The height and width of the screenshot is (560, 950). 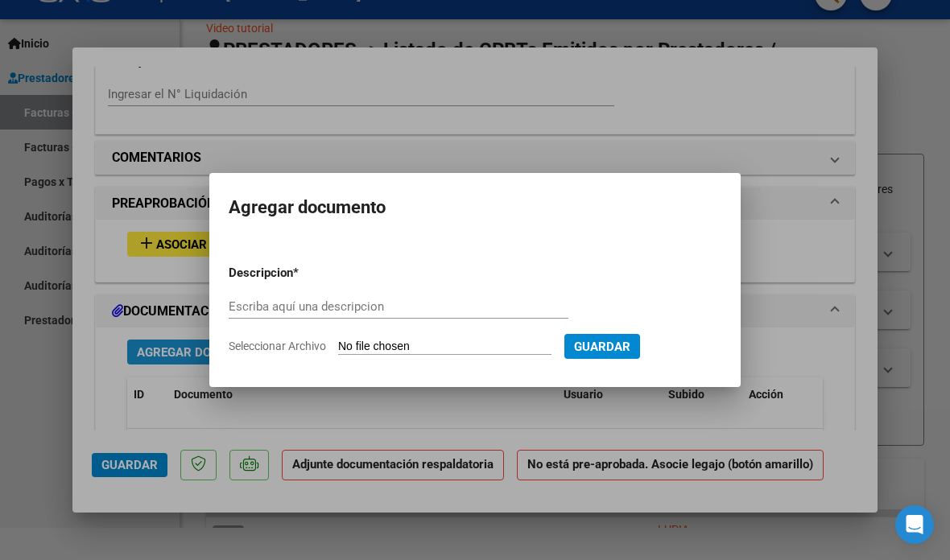 I want to click on span: Guardar, so click(x=602, y=347).